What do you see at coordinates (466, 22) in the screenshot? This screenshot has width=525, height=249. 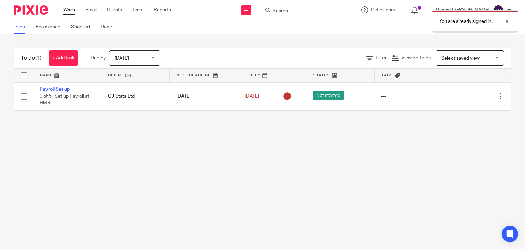 I see `p: You are already signed in.` at bounding box center [466, 22].